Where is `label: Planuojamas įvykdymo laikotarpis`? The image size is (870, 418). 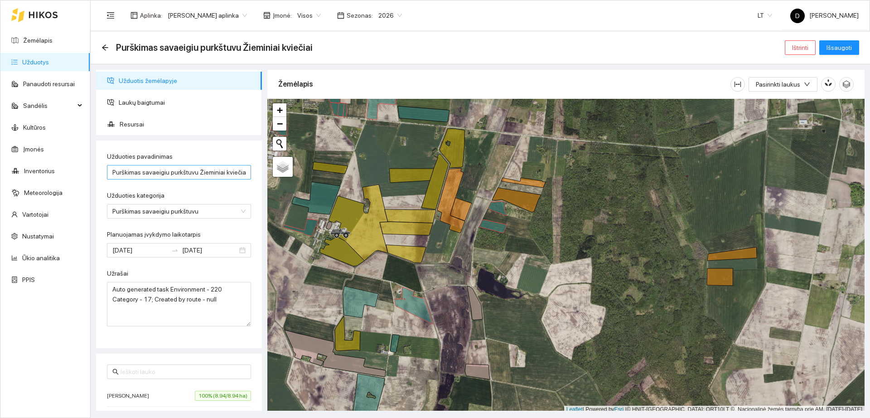 label: Planuojamas įvykdymo laikotarpis is located at coordinates (154, 234).